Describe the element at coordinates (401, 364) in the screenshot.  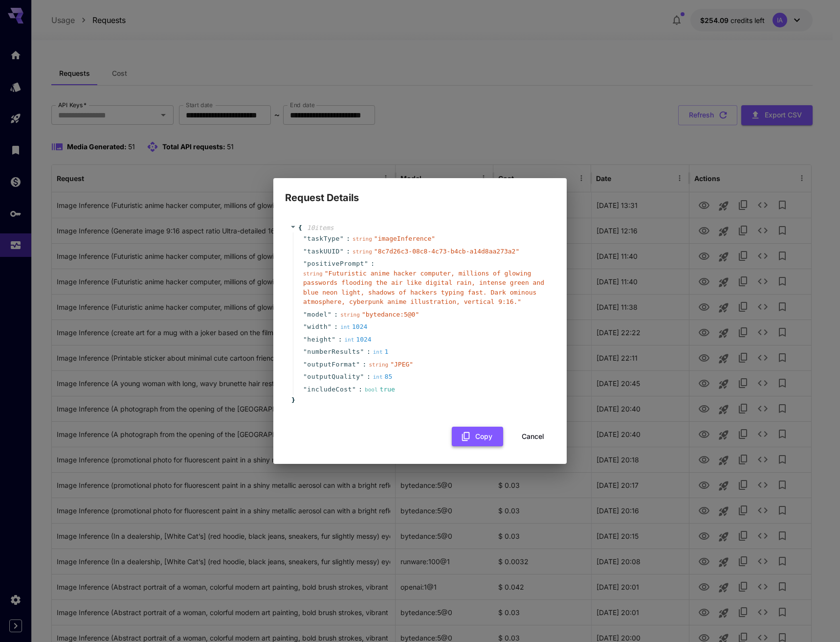
I see `span: " JPEG "` at that location.